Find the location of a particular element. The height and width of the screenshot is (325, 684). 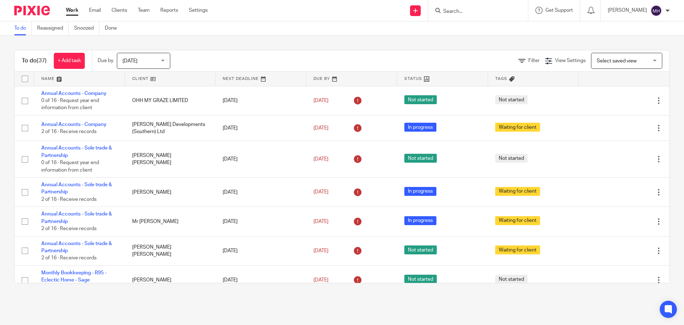

span: Filter is located at coordinates (534, 61).